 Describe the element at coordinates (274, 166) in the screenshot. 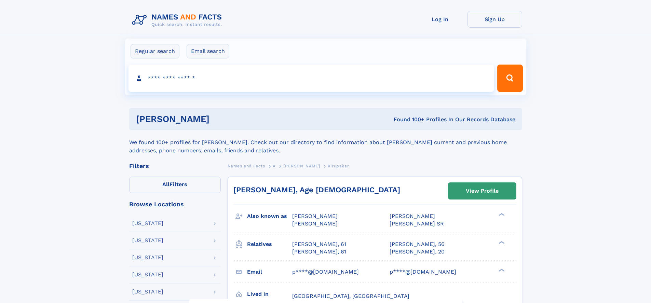

I see `a: A` at that location.